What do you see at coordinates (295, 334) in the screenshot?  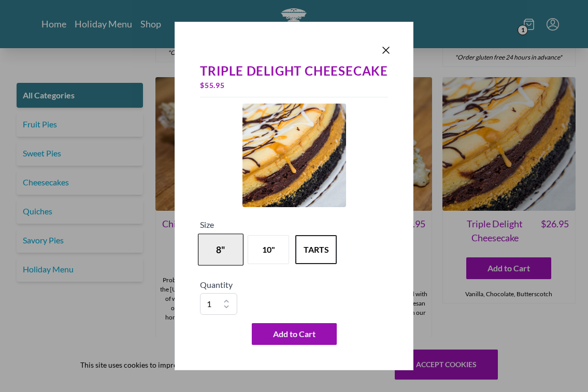 I see `button: Add to Cart` at bounding box center [295, 334].